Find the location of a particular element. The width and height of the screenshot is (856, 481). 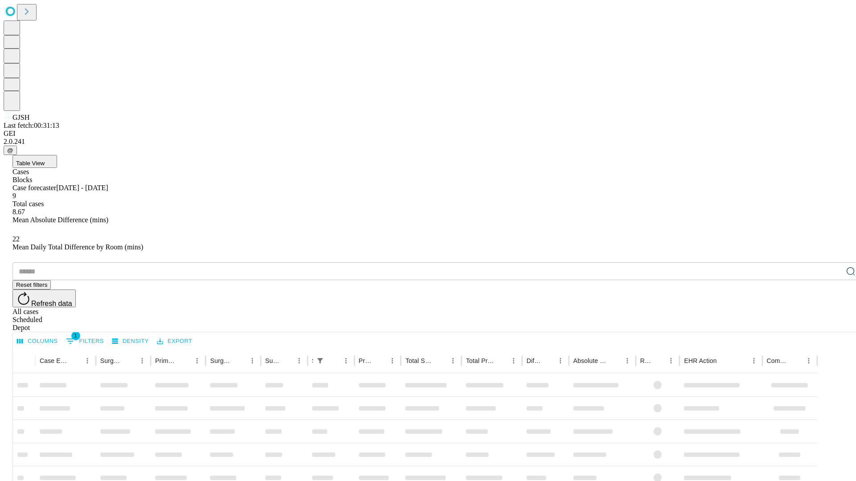

span: 1 is located at coordinates (76, 336).